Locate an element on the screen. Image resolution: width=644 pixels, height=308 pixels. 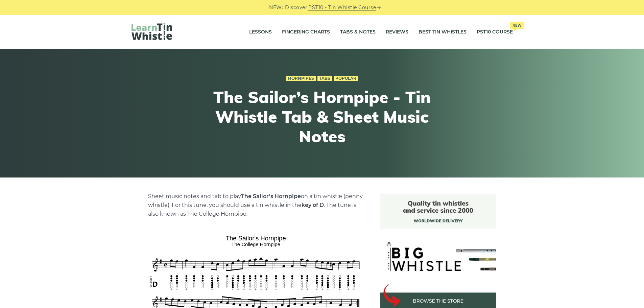
h1: The Sailor’s Hornpipe - Tin Whistle Tab & Sheet Music Notes is located at coordinates (322, 117).